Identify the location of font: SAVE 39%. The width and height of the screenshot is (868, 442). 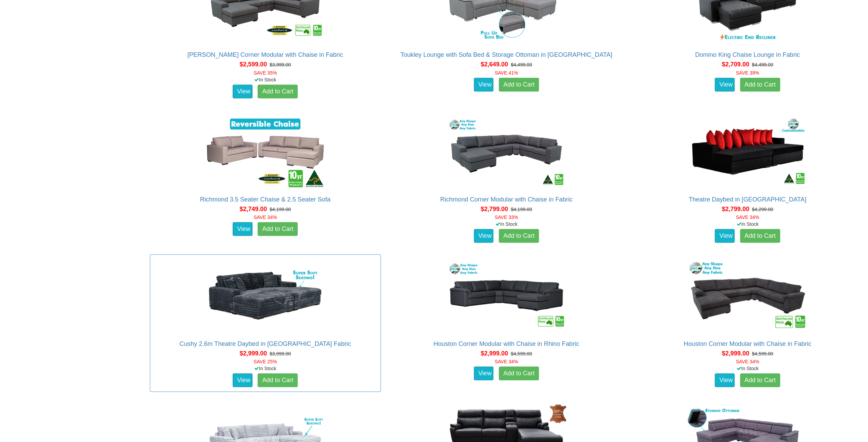
(748, 72).